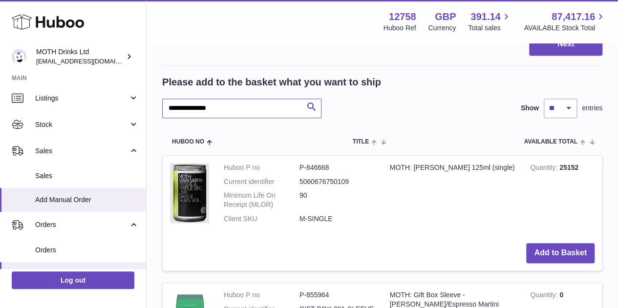 Image resolution: width=618 pixels, height=308 pixels. I want to click on span: entries, so click(592, 108).